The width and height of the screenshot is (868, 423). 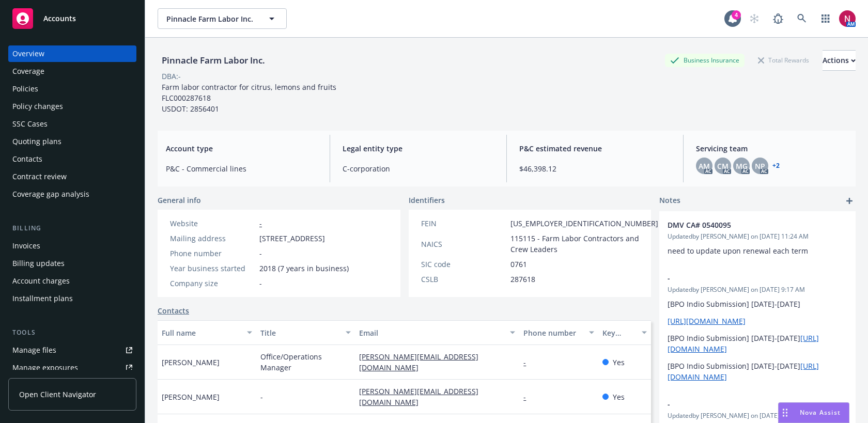 What do you see at coordinates (73, 159) in the screenshot?
I see `a: Contacts` at bounding box center [73, 159].